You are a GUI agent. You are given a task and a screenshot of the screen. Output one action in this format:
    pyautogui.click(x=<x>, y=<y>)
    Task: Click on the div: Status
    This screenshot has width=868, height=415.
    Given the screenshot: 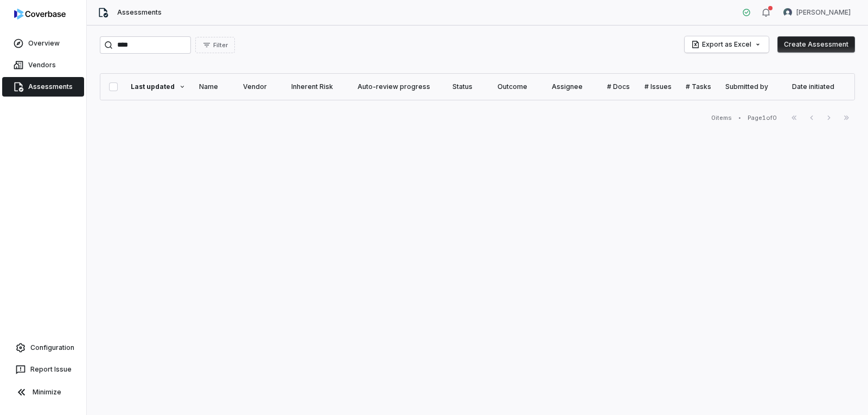 What is the action you would take?
    pyautogui.click(x=468, y=87)
    